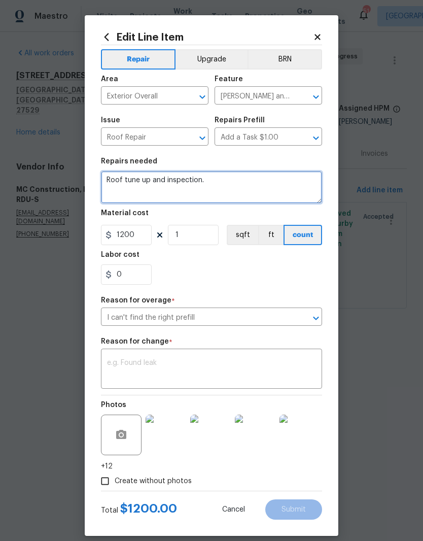 This screenshot has width=423, height=541. I want to click on span: Cancel, so click(234, 510).